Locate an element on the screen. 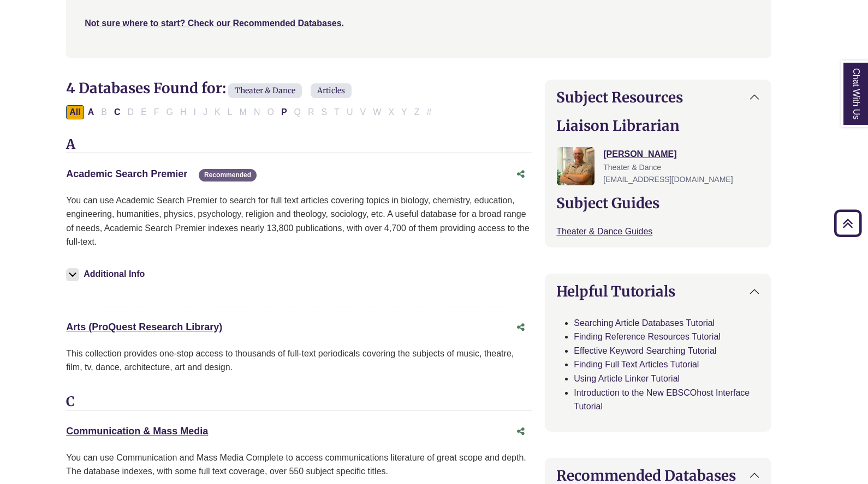  h3: C is located at coordinates (299, 403).